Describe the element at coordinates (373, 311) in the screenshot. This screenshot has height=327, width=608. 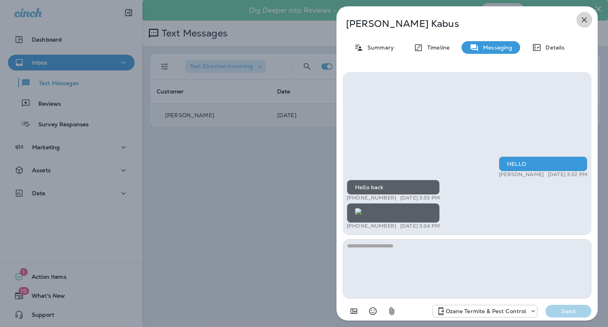
I see `button: Select an emoji` at that location.